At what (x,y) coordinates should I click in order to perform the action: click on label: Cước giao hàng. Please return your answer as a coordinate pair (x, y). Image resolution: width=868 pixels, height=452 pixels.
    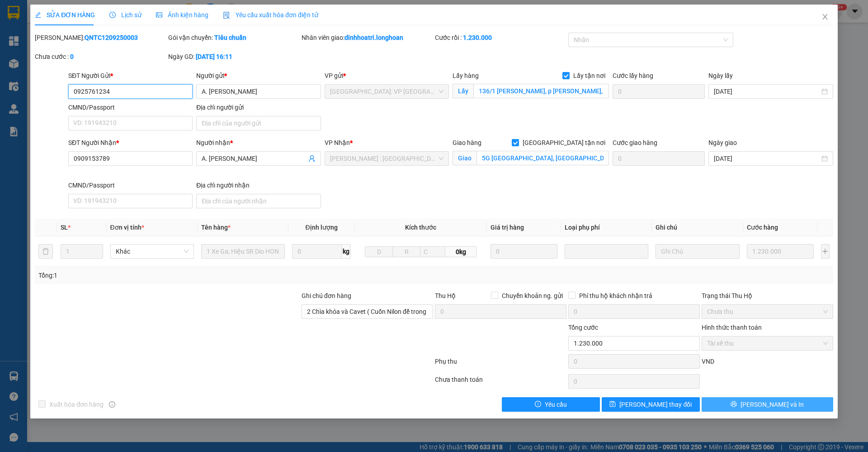
    Looking at the image, I should click on (635, 142).